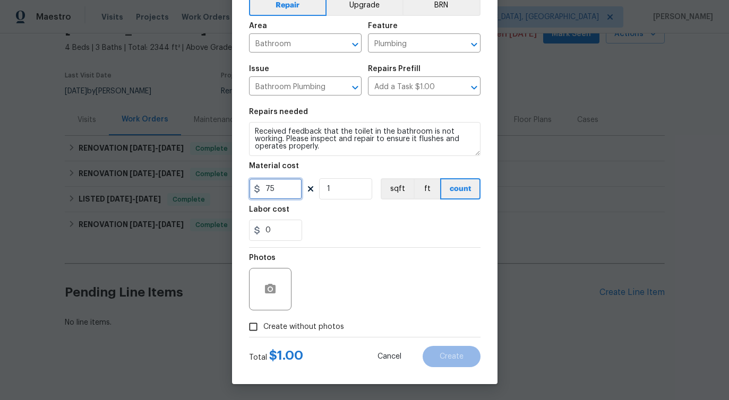 This screenshot has height=400, width=729. Describe the element at coordinates (278, 112) in the screenshot. I see `h5: Repairs needed` at that location.